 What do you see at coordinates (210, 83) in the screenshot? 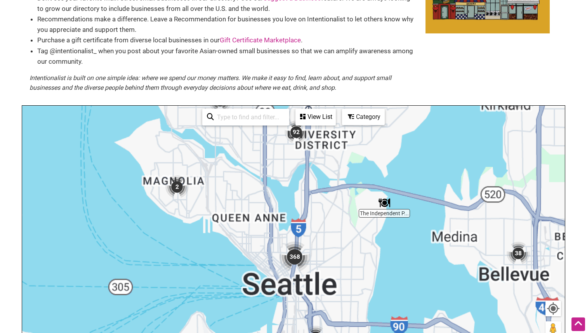
I see `em: Intentionalist is built on one simple idea: where we spend our money matters. We make it easy to ...` at bounding box center [210, 83].